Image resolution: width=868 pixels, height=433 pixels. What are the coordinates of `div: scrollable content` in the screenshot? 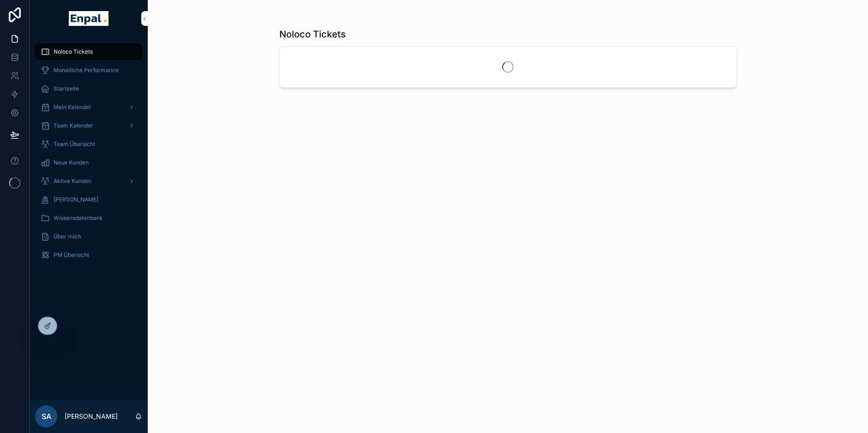 It's located at (88, 156).